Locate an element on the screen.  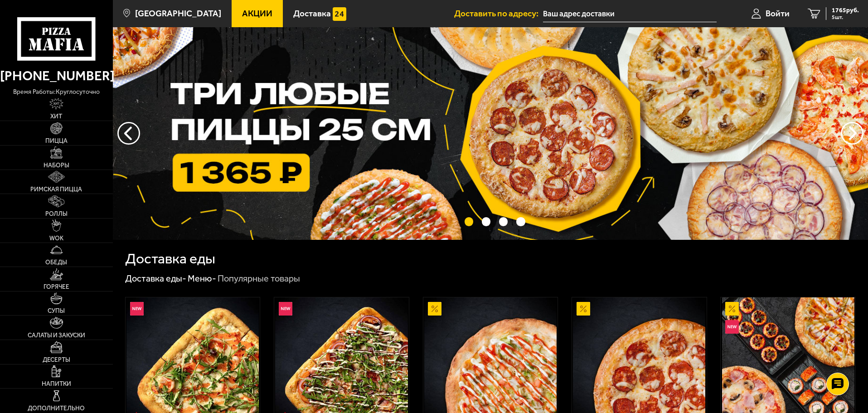
span: Салаты и закуски is located at coordinates (56, 335).